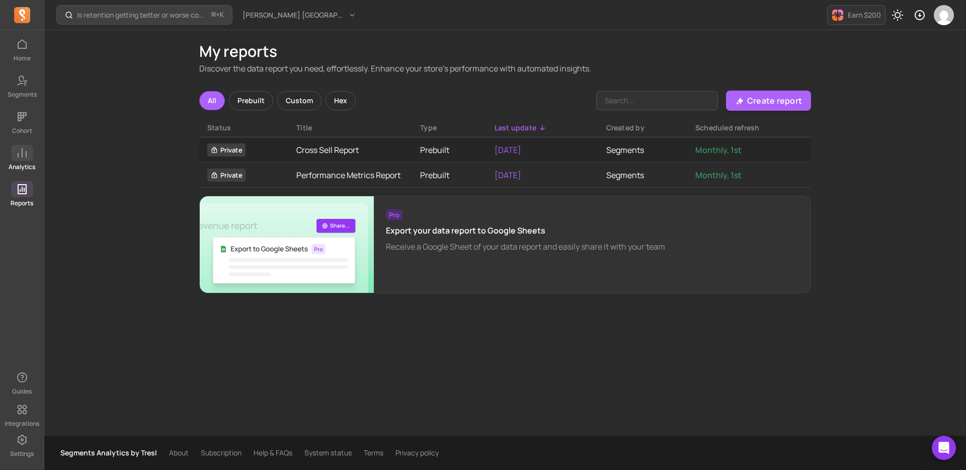 This screenshot has width=966, height=470. Describe the element at coordinates (299, 101) in the screenshot. I see `div: Custom` at that location.